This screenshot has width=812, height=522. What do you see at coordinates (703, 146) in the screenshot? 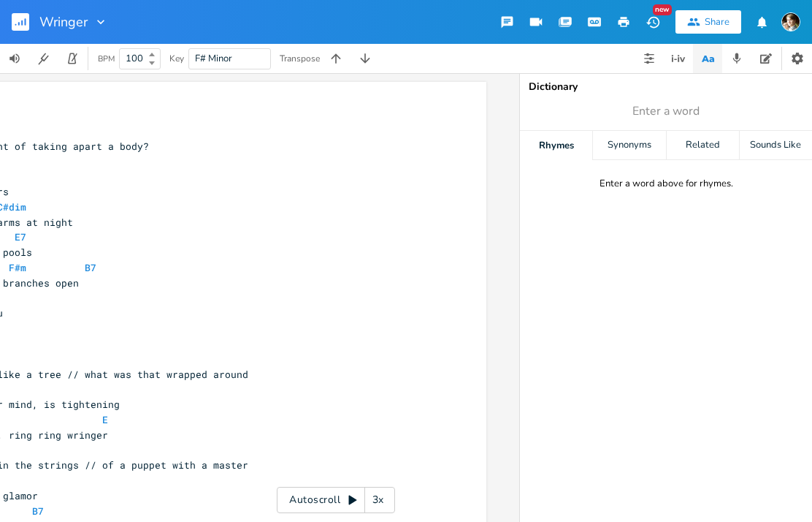
I see `div: Related` at bounding box center [703, 146].